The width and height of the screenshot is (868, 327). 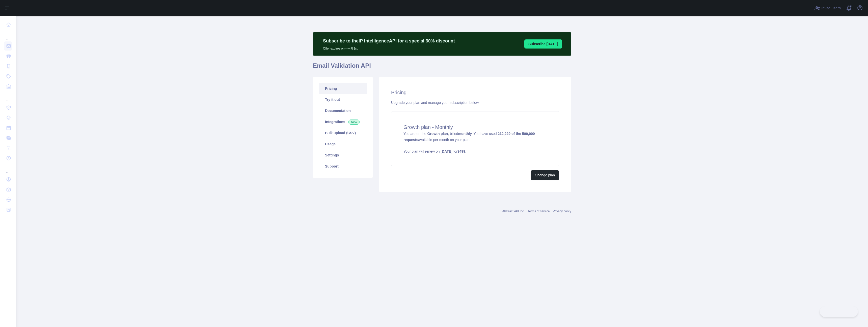 I want to click on a: Terms of service, so click(x=539, y=211).